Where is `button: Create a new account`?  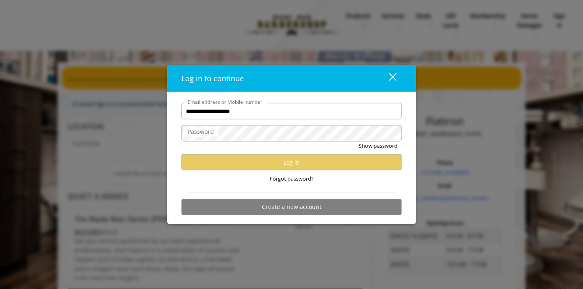
button: Create a new account is located at coordinates (292, 207).